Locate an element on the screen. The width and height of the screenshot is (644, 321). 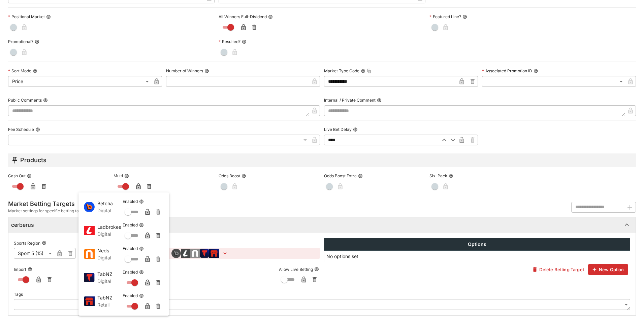
span: Neds is located at coordinates (110, 250).